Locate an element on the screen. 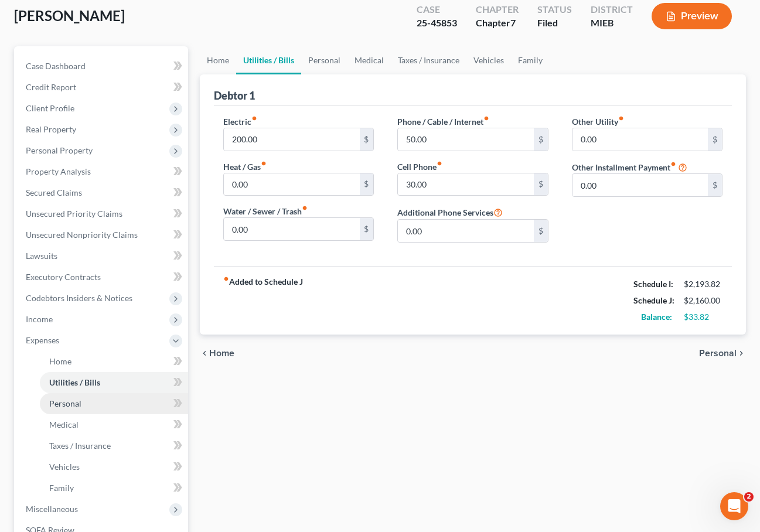 The image size is (760, 532). strong: Schedule J: is located at coordinates (654, 300).